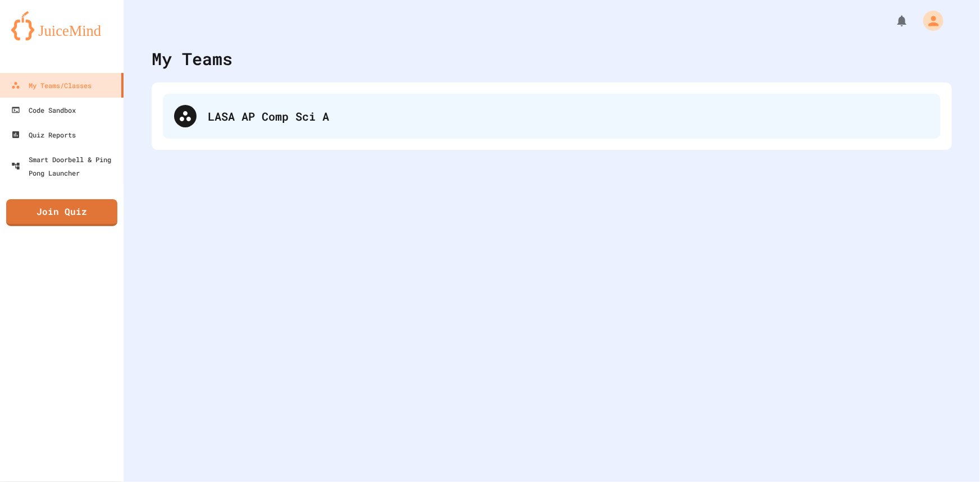  I want to click on div: My Teams/Classes, so click(51, 85).